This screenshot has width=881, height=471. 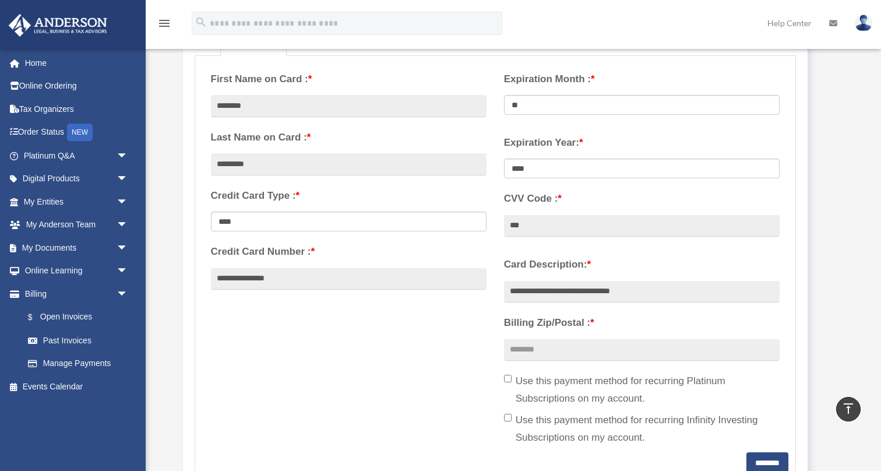 What do you see at coordinates (164, 23) in the screenshot?
I see `i: menu` at bounding box center [164, 23].